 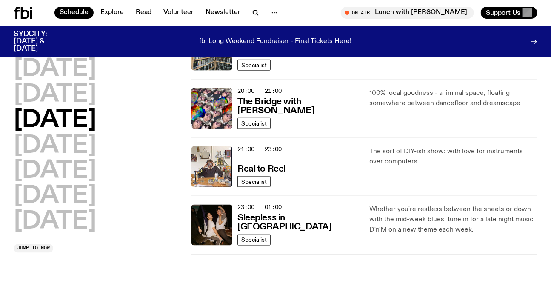 I want to click on button: Jump to now, so click(x=33, y=248).